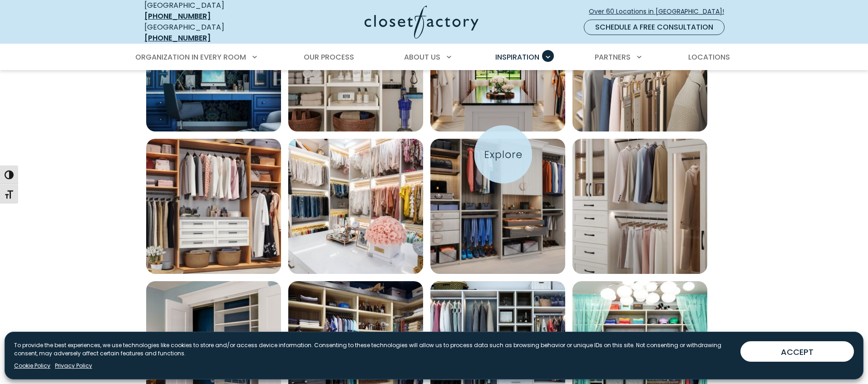  What do you see at coordinates (498, 206) in the screenshot?
I see `img: Custom reach-in closet with pant hangers, custom cabinets and drawers` at bounding box center [498, 206].